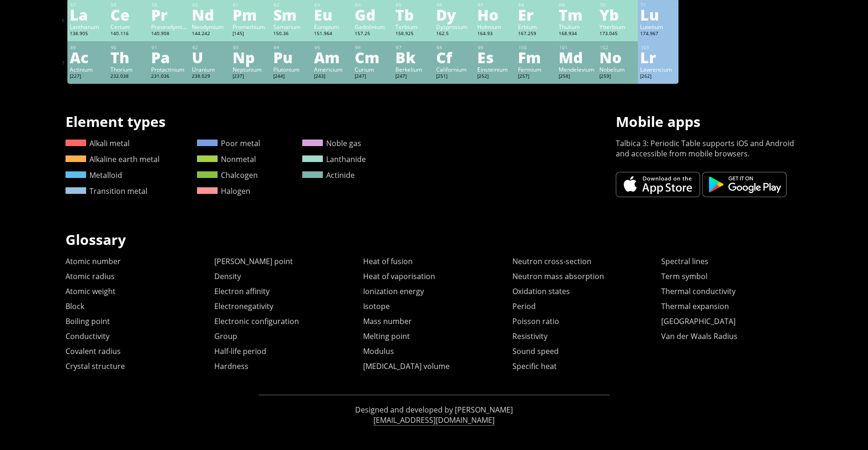  Describe the element at coordinates (332, 35) in the screenshot. I see `div: 151.964` at that location.